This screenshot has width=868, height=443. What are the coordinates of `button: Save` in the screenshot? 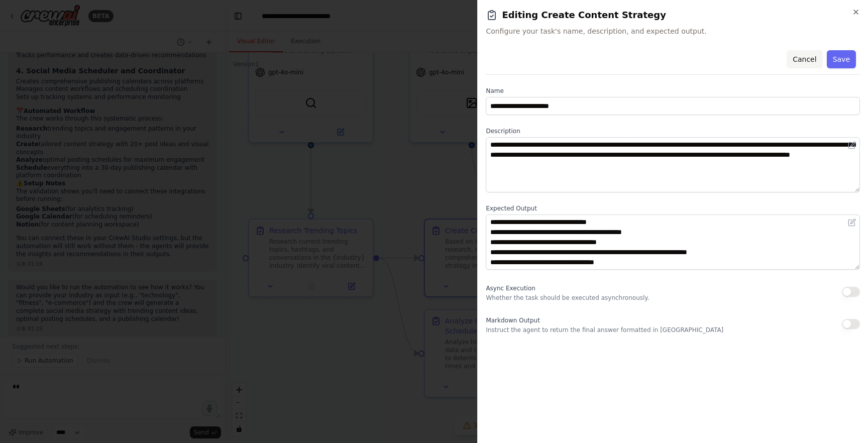 It's located at (842, 59).